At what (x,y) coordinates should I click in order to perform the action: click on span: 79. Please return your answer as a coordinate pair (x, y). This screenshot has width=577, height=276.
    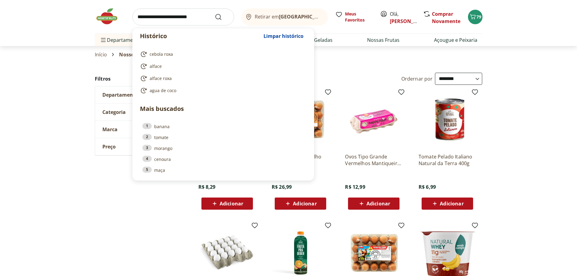
    Looking at the image, I should click on (479, 17).